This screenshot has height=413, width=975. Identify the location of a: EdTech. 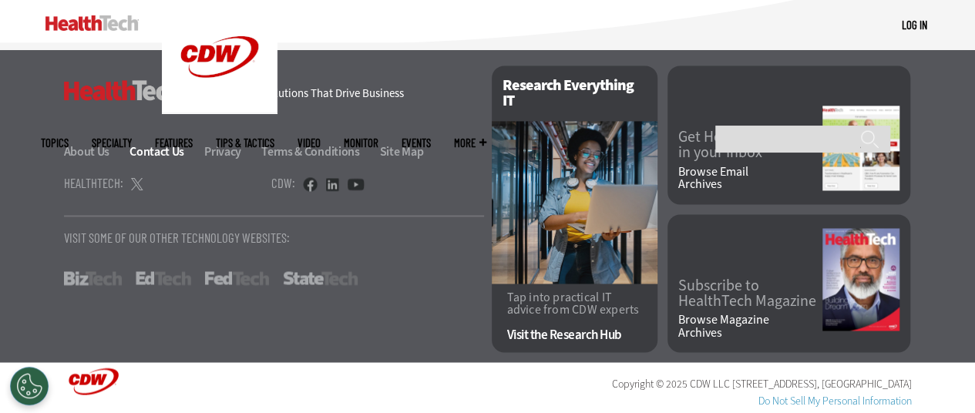
(163, 278).